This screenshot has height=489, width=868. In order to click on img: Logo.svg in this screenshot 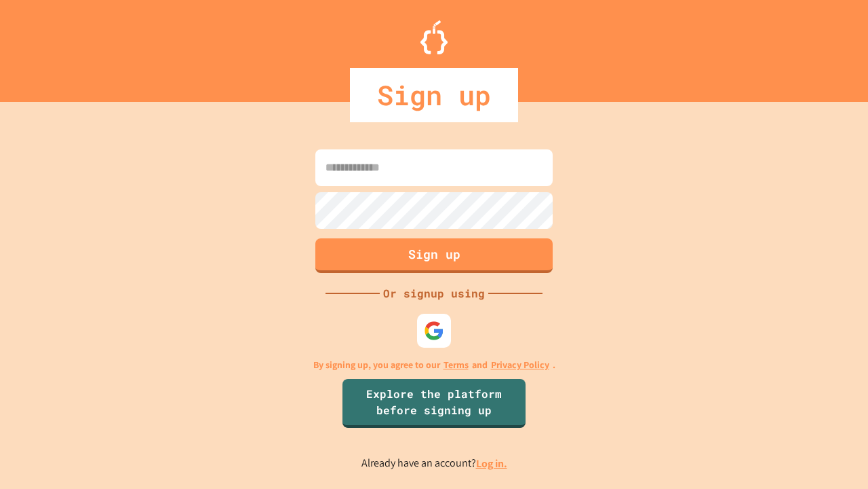, I will do `click(434, 38)`.